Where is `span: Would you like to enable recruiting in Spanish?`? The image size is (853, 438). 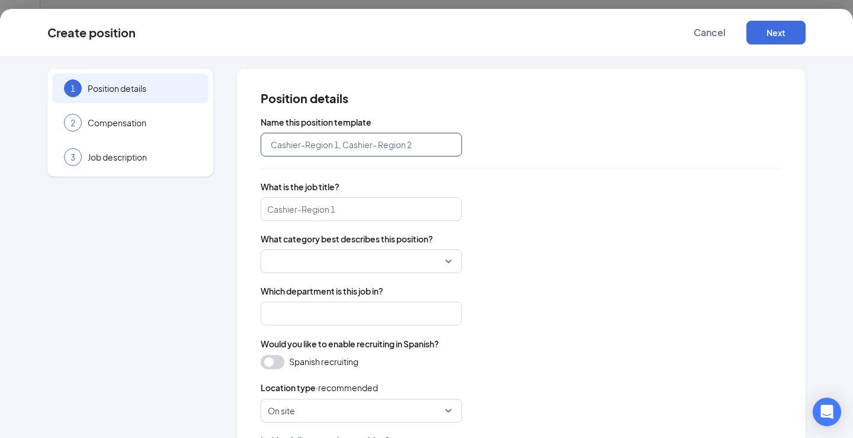
span: Would you like to enable recruiting in Spanish? is located at coordinates (349, 344).